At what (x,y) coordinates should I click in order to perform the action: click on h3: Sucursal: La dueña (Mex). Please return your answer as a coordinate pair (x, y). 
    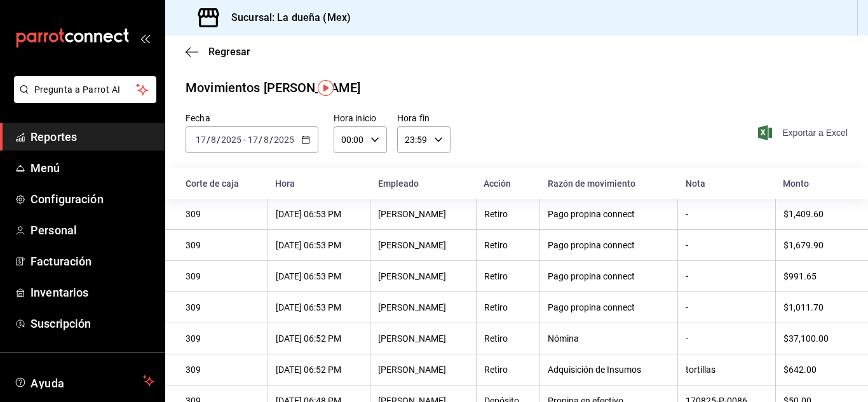
    Looking at the image, I should click on (286, 18).